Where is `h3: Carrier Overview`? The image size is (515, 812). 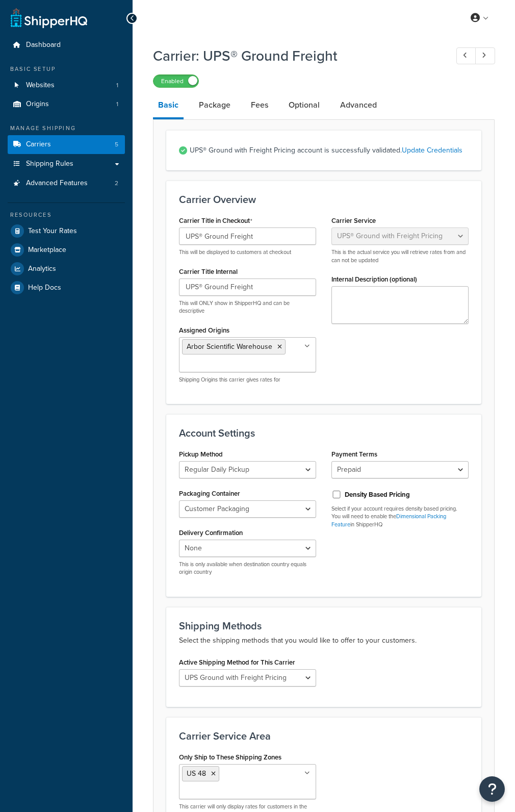
h3: Carrier Overview is located at coordinates (324, 199).